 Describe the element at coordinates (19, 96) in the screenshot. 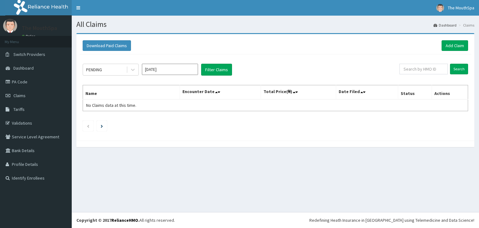

I see `span: Claims` at that location.